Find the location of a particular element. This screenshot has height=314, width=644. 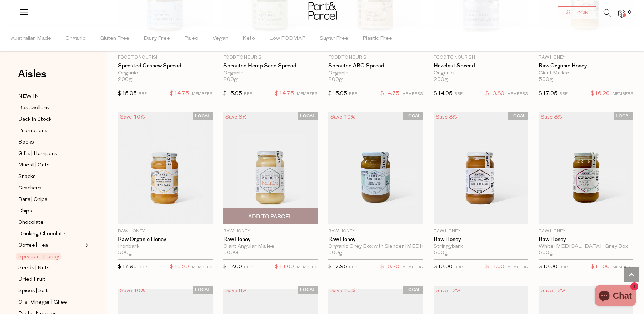

span: 500G is located at coordinates (231, 253).